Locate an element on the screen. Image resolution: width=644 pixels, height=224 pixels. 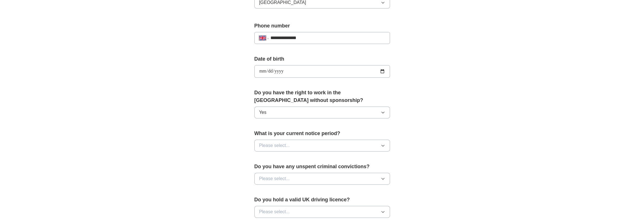
label: Do you have any unspent criminal convictions? is located at coordinates (322, 166).